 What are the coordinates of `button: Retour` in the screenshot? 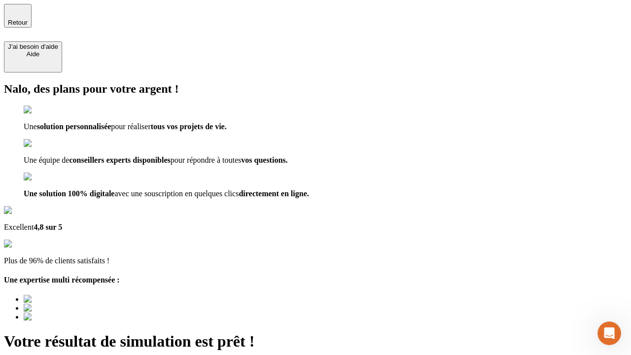 It's located at (18, 16).